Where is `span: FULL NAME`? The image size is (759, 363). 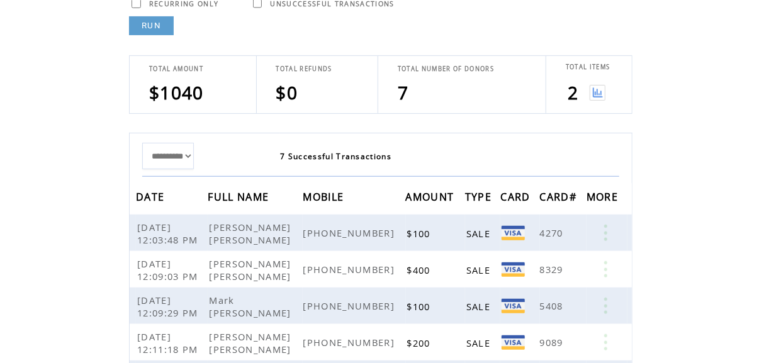
span: FULL NAME is located at coordinates (240, 198).